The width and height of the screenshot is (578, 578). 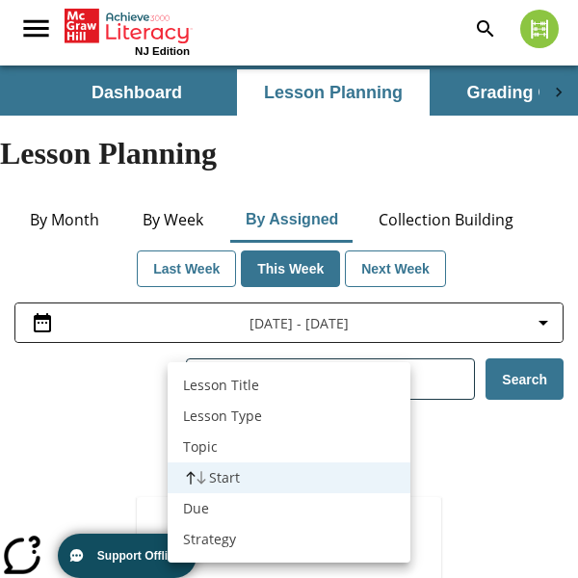 What do you see at coordinates (209, 540) in the screenshot?
I see `p: Strategy` at bounding box center [209, 540].